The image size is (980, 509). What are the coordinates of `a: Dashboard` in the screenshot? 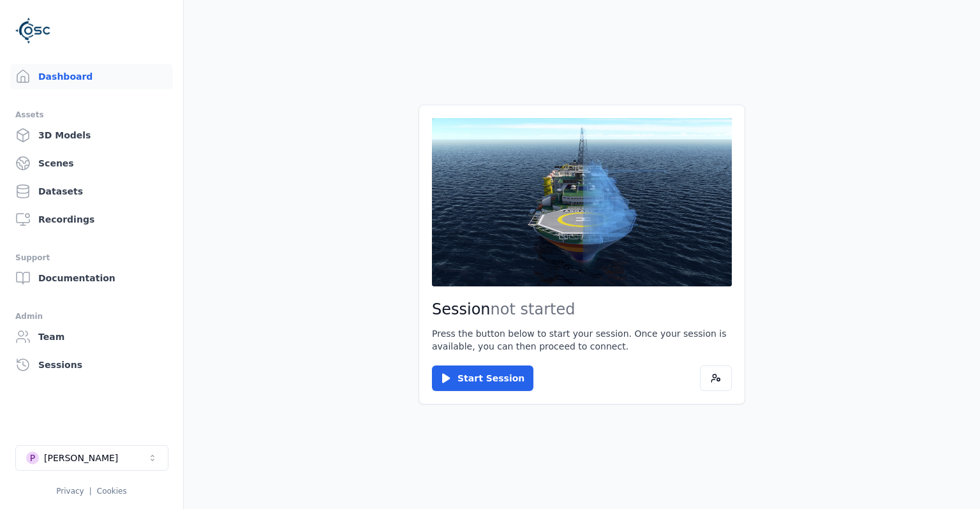 It's located at (91, 76).